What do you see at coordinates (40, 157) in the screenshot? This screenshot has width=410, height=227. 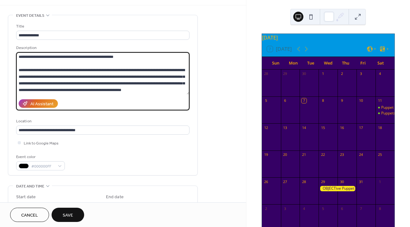 I see `div: Event color` at bounding box center [40, 157].